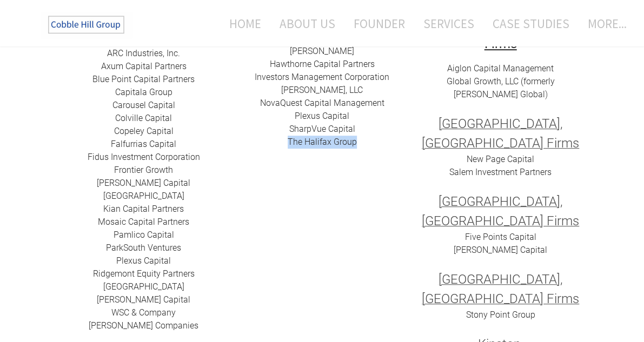  Describe the element at coordinates (531, 23) in the screenshot. I see `a: Case Studies` at that location.